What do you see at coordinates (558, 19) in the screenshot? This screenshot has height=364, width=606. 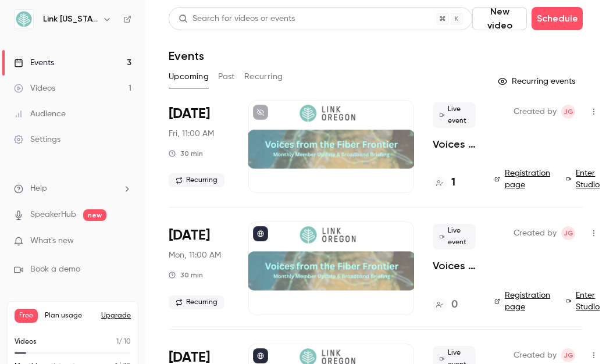 I see `button: Schedule` at bounding box center [558, 19].